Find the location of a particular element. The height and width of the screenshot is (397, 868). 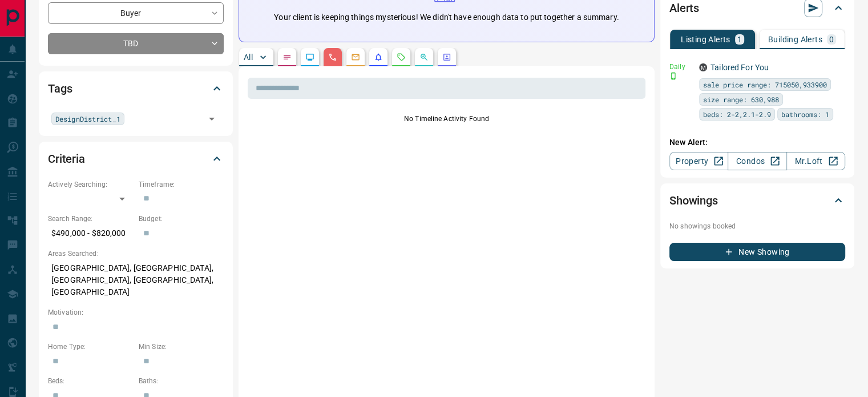

p: Daily is located at coordinates (681, 67).